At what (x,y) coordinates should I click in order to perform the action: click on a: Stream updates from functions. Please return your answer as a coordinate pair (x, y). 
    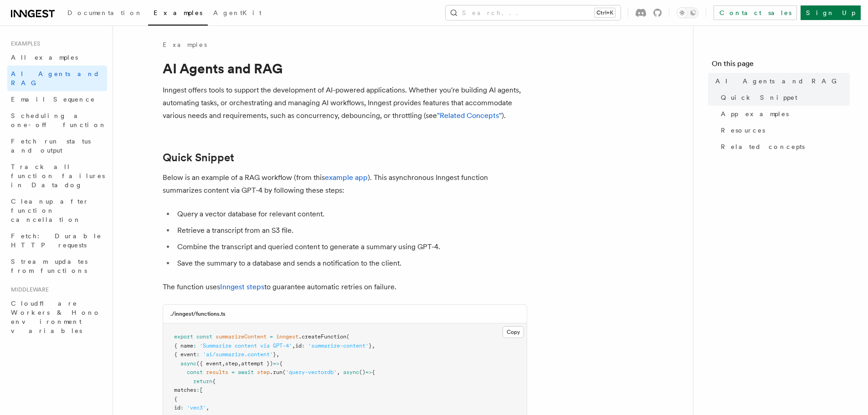
    Looking at the image, I should click on (57, 266).